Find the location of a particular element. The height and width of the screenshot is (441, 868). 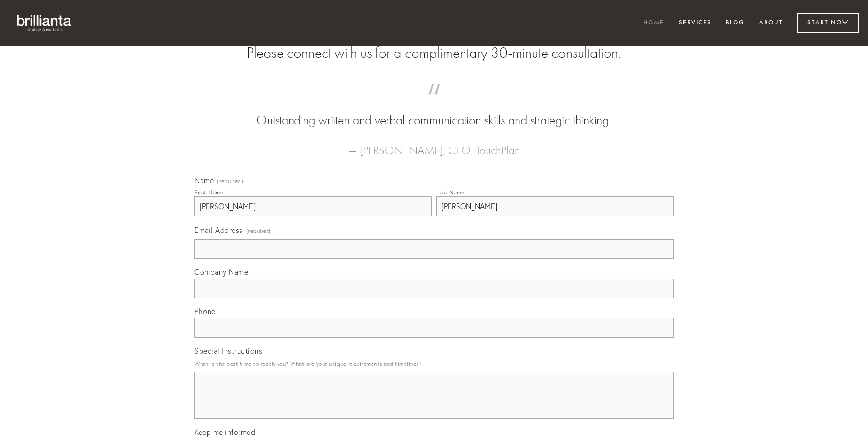

img: brillianta - research, strategy, marketing is located at coordinates (45, 23).